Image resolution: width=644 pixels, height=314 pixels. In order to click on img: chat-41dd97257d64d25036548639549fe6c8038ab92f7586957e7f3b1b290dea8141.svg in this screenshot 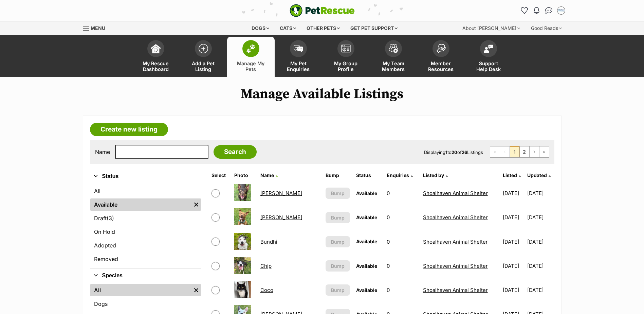, I will do `click(549, 11)`.